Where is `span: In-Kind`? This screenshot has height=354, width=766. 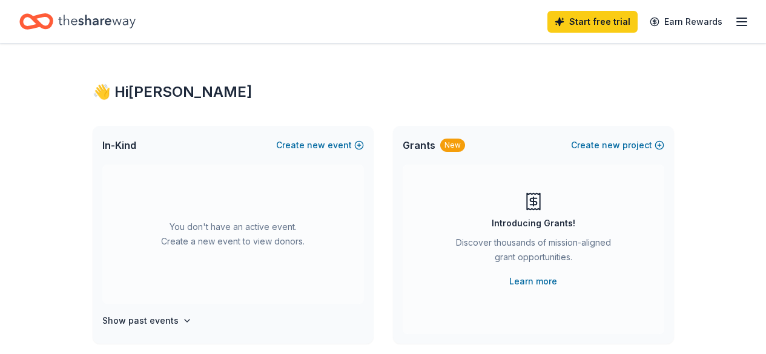 span: In-Kind is located at coordinates (119, 145).